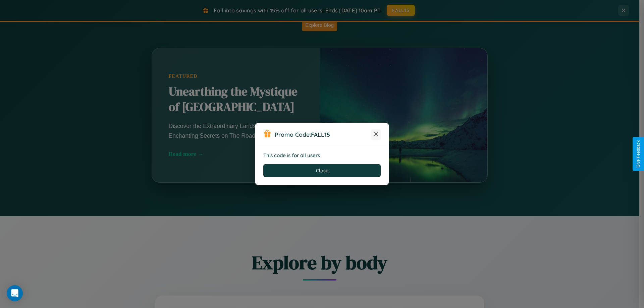 The width and height of the screenshot is (644, 308). I want to click on button: Close, so click(322, 171).